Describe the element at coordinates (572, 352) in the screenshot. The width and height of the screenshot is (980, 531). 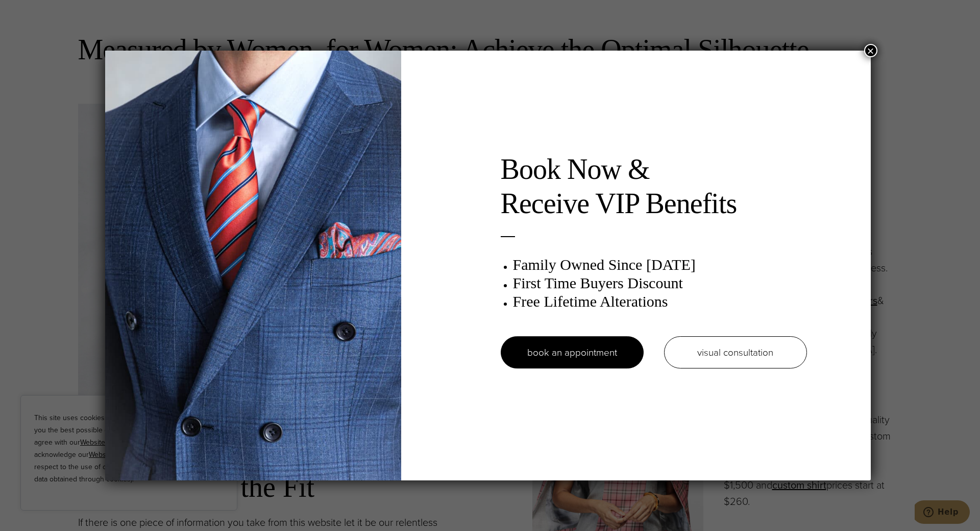
I see `a: book an appointment` at that location.